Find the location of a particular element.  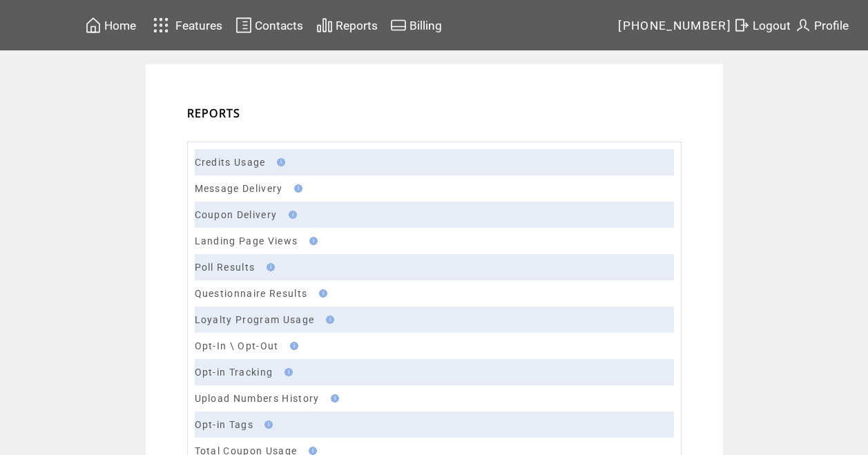

a: Message Delivery is located at coordinates (239, 188).